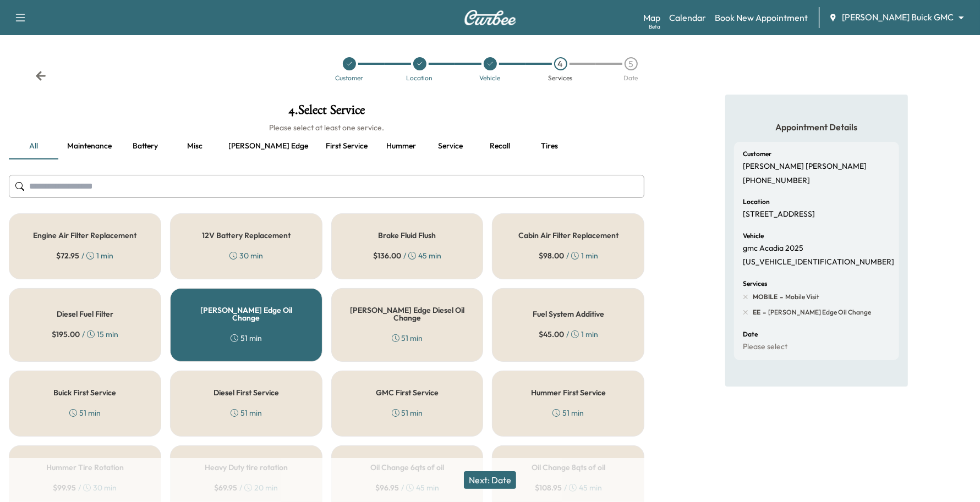  I want to click on button: Tires, so click(549, 146).